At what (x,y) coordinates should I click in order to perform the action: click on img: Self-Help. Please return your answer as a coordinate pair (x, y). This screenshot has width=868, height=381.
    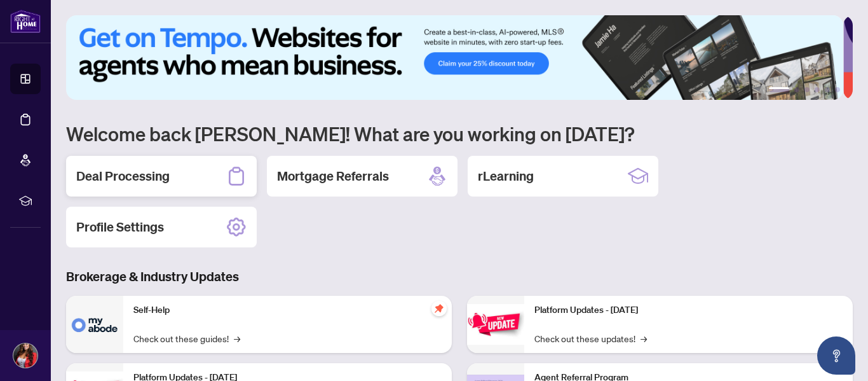
    Looking at the image, I should click on (94, 325).